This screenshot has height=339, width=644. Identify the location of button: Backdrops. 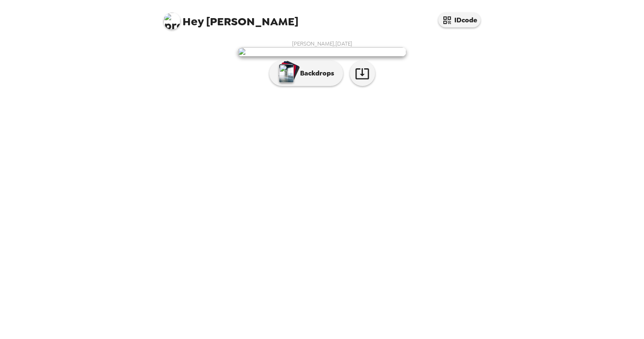
(306, 73).